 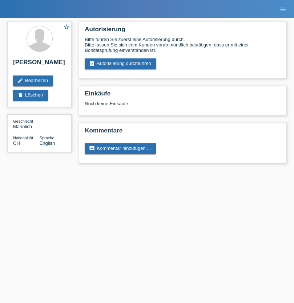 What do you see at coordinates (30, 95) in the screenshot?
I see `a: deleteLöschen` at bounding box center [30, 95].